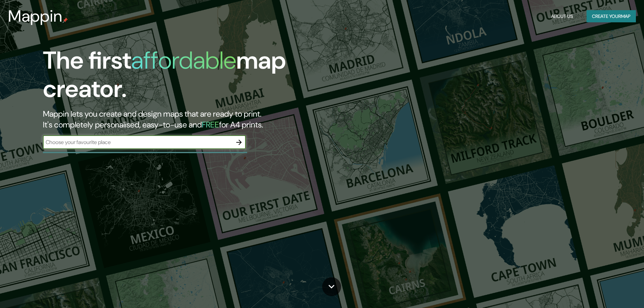 The height and width of the screenshot is (308, 644). Describe the element at coordinates (210, 124) in the screenshot. I see `h5: FREE` at that location.